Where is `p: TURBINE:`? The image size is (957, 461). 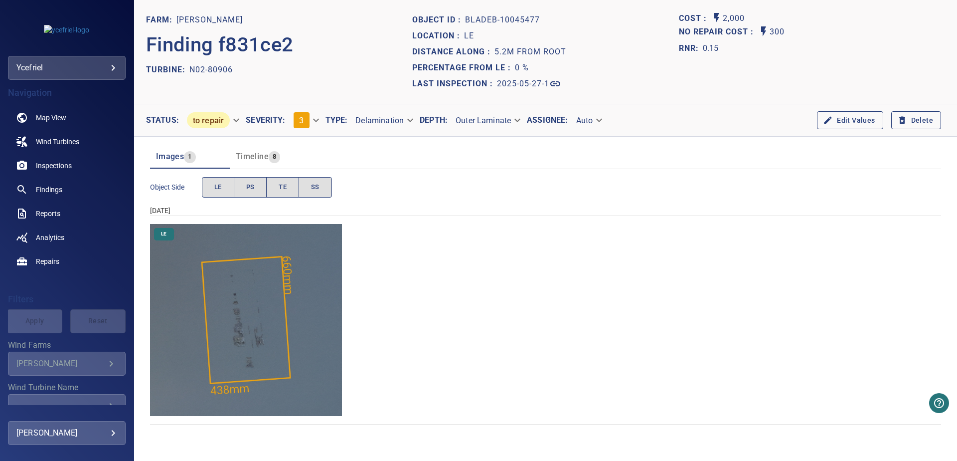 p: TURBINE: is located at coordinates (168, 70).